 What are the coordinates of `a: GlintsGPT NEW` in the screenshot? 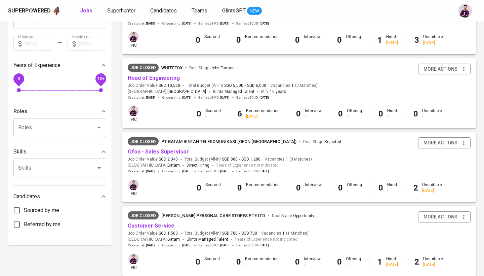 It's located at (242, 11).